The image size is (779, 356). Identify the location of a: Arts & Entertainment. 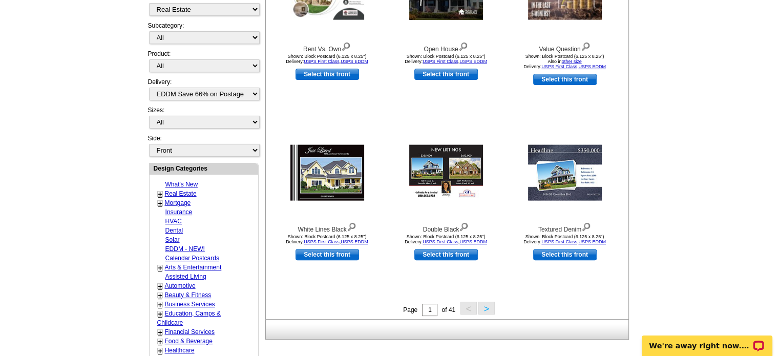
(193, 267).